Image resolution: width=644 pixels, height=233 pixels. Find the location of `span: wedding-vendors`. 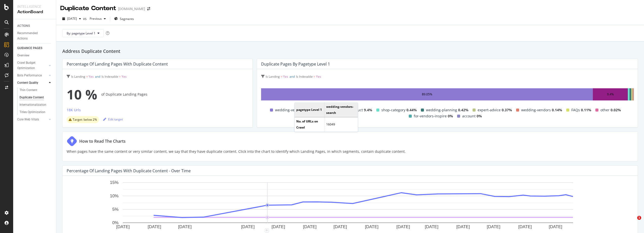

span: wedding-vendors is located at coordinates (536, 110).